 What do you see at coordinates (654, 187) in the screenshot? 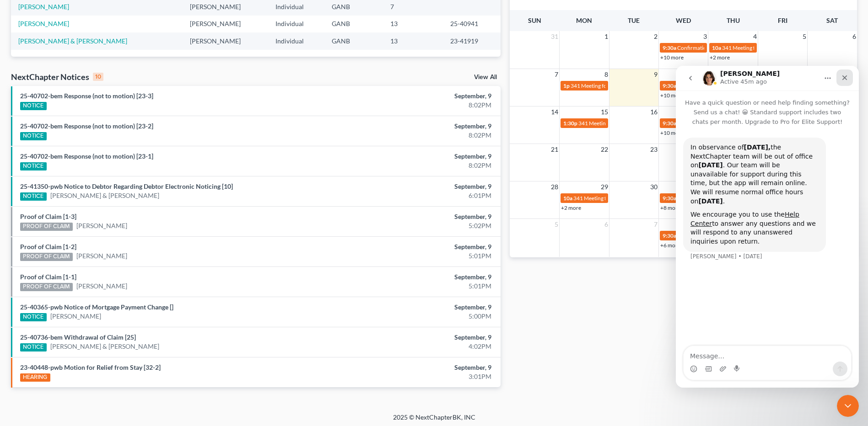
I see `span: 30` at bounding box center [654, 187].